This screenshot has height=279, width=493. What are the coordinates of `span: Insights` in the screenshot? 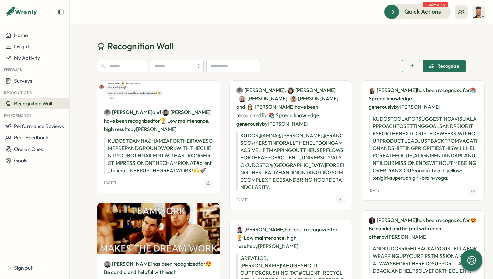 It's located at (23, 46).